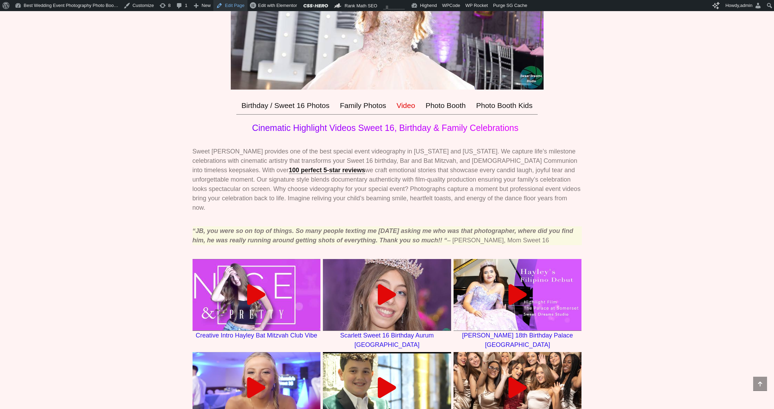 The width and height of the screenshot is (774, 409). Describe the element at coordinates (504, 106) in the screenshot. I see `a: Photo Booth Kids` at that location.